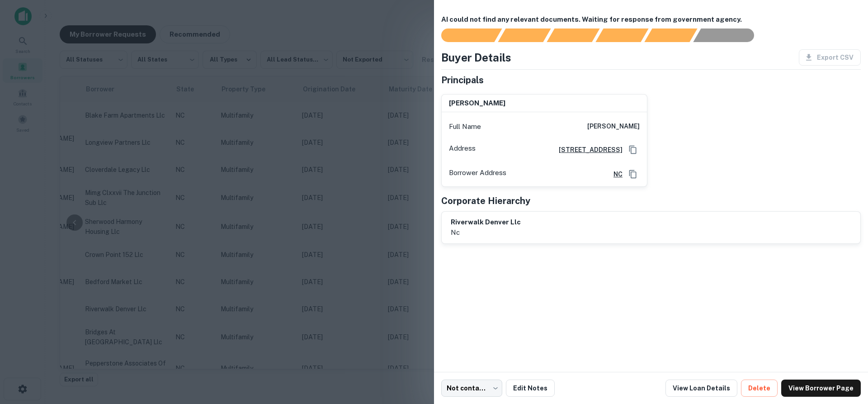  What do you see at coordinates (651, 20) in the screenshot?
I see `h6: AI could not find any relevant documents. Waiting for response from government agency.` at bounding box center [651, 20].